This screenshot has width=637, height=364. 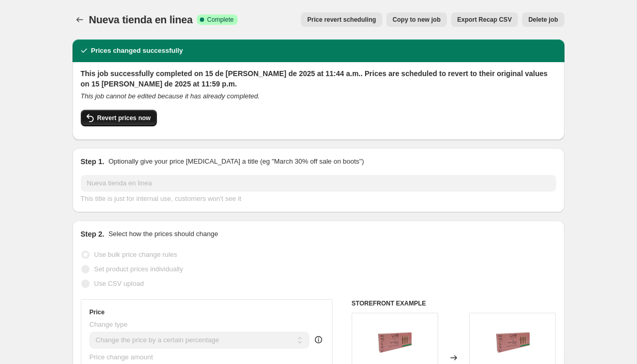 I want to click on span: Use bulk price change rules, so click(x=136, y=254).